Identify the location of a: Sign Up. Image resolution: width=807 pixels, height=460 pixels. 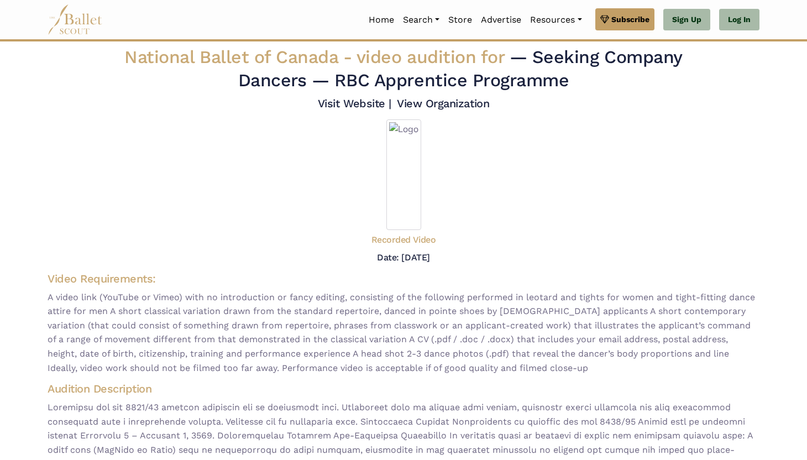
(686, 20).